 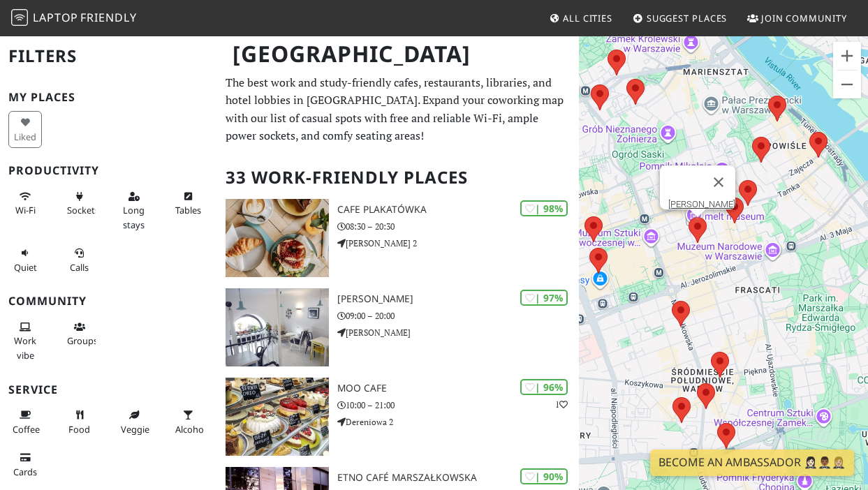 What do you see at coordinates (847, 85) in the screenshot?
I see `button: Zoom out` at bounding box center [847, 85].